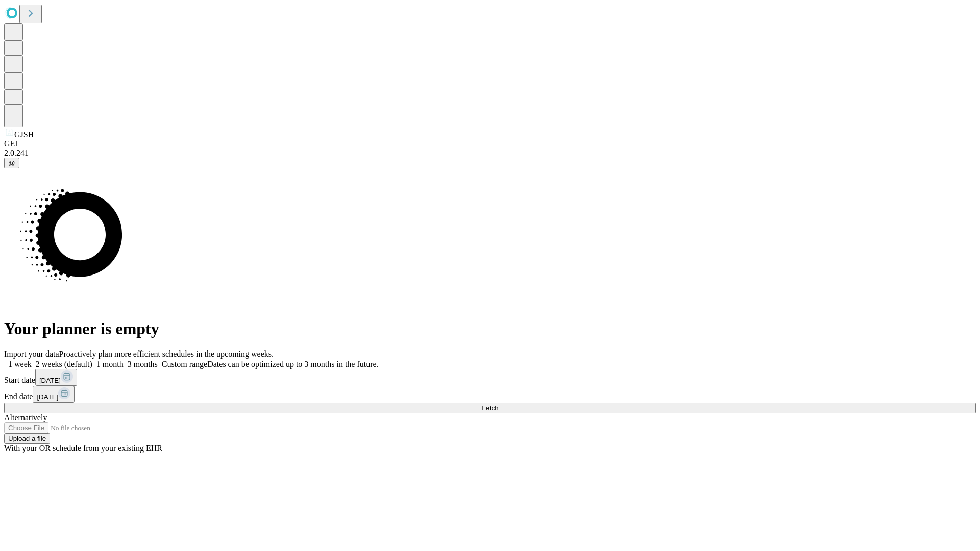 The width and height of the screenshot is (980, 551). I want to click on span: 3 months, so click(142, 364).